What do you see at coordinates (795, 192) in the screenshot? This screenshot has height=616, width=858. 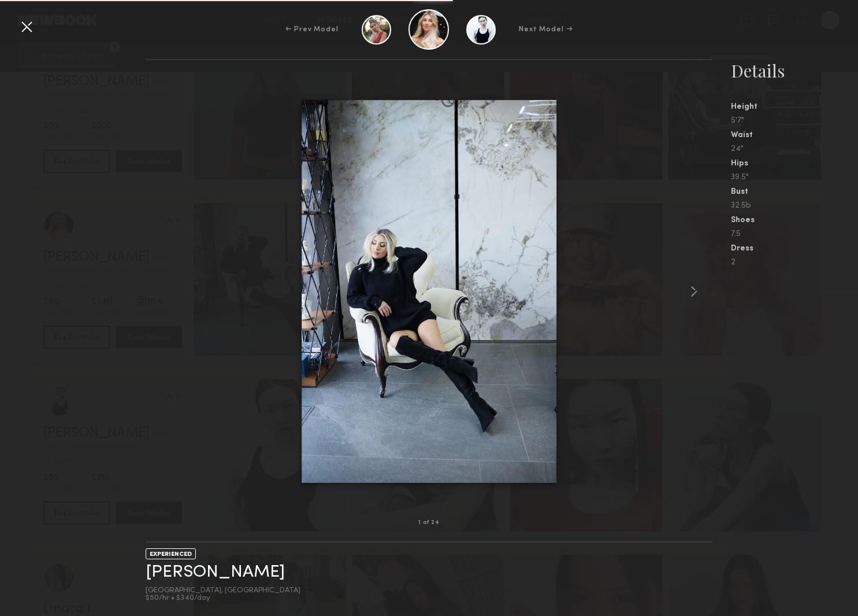 I see `div: Bust` at bounding box center [795, 192].